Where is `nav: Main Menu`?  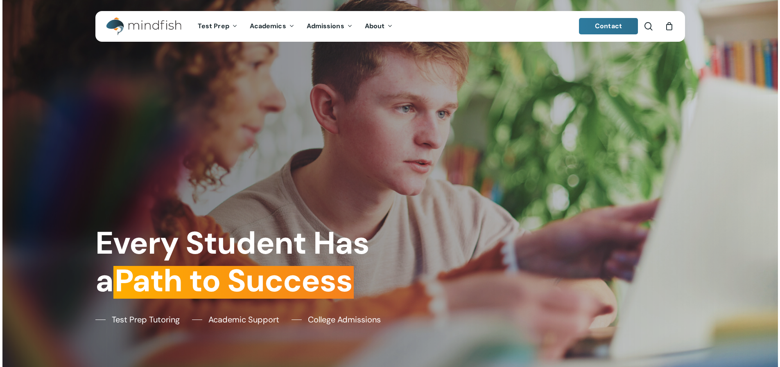 nav: Main Menu is located at coordinates (295, 26).